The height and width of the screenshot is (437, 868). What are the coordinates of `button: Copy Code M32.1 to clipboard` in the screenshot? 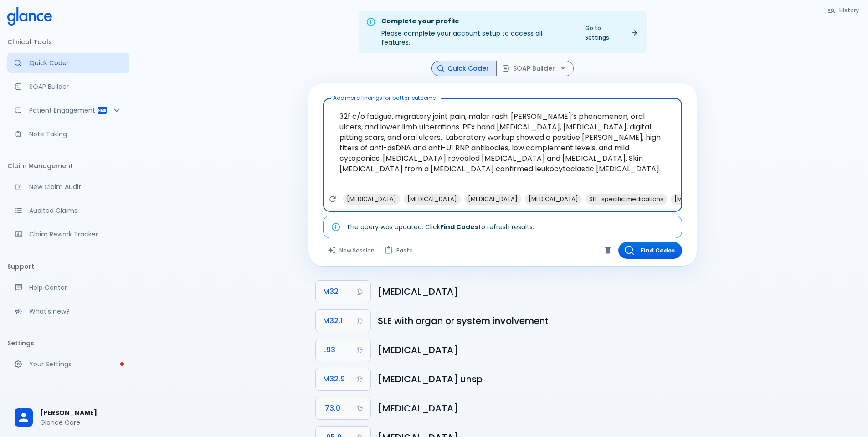 It's located at (343, 321).